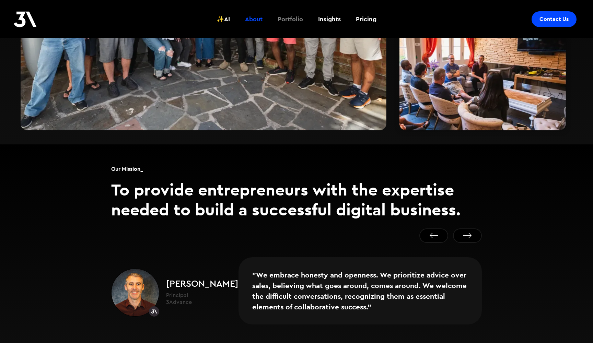 Image resolution: width=593 pixels, height=343 pixels. Describe the element at coordinates (291, 19) in the screenshot. I see `div: Portfolio` at that location.